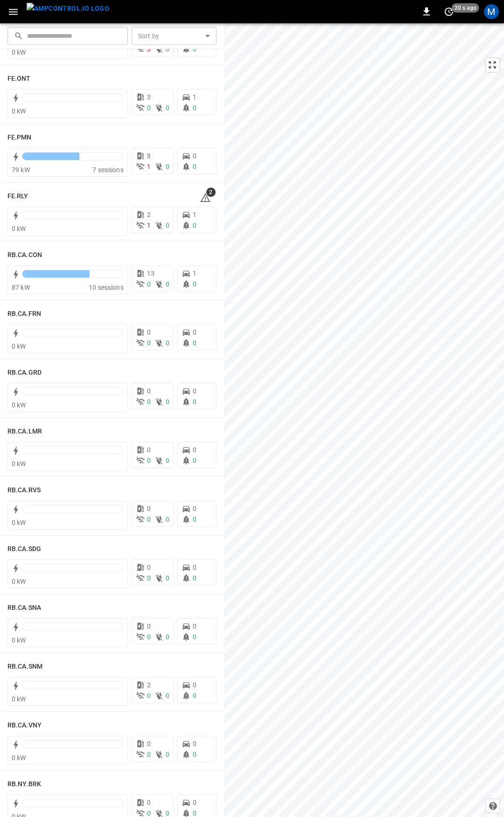 The height and width of the screenshot is (817, 504). I want to click on h6: RB.CA.GRD, so click(24, 373).